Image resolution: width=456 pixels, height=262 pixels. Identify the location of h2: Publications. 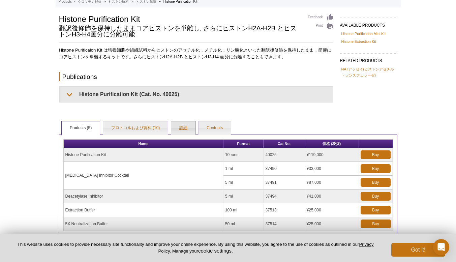
(196, 77).